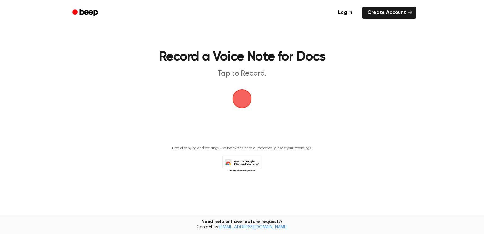  I want to click on a: Beep, so click(86, 13).